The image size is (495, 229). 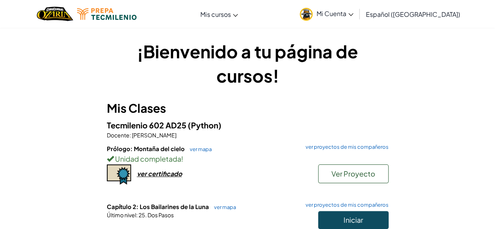 I want to click on span: Dos Pasos, so click(x=160, y=215).